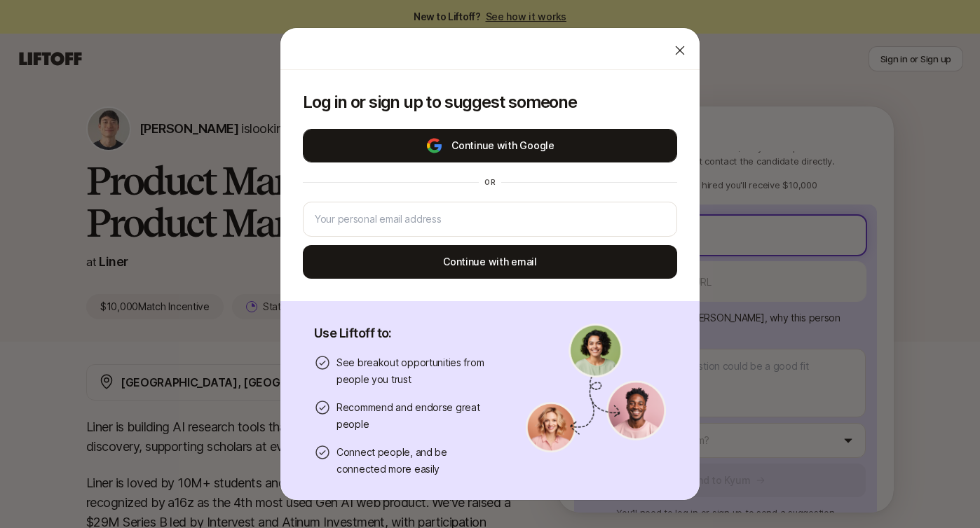 The height and width of the screenshot is (528, 980). I want to click on img: signup-banner, so click(596, 388).